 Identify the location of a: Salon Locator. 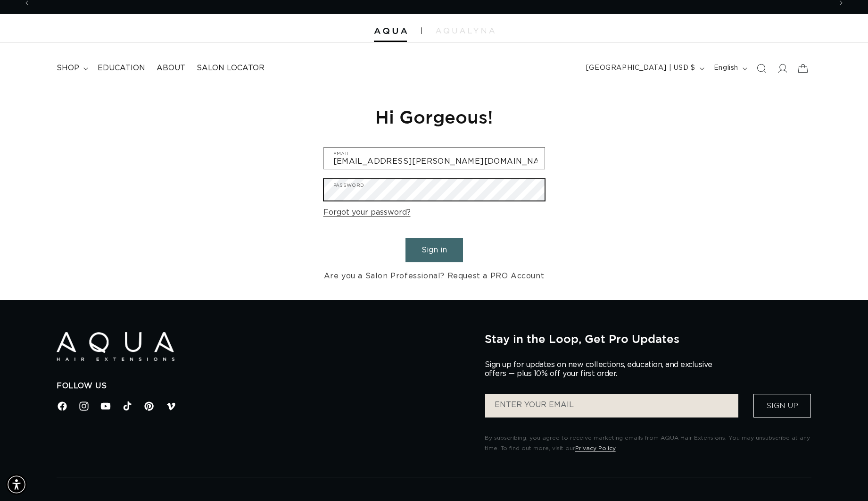
(231, 68).